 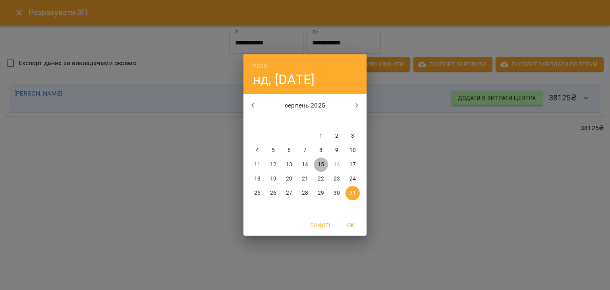 I want to click on p: 8, so click(x=321, y=150).